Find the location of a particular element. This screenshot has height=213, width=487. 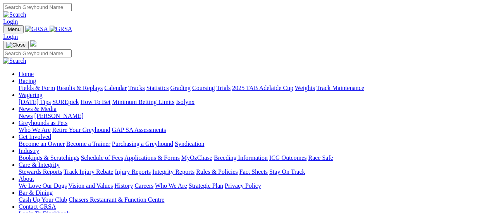

a: Weights is located at coordinates (305, 87).